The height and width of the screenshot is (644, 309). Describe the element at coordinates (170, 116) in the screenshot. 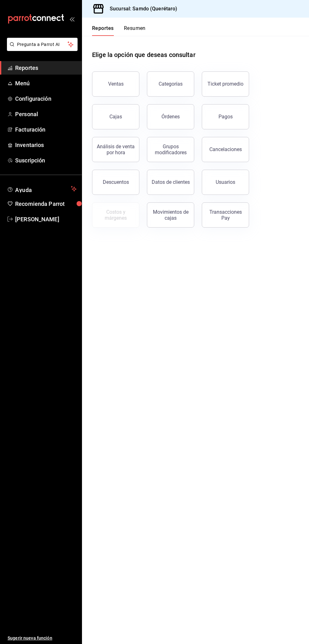

I see `button: Órdenes` at that location.